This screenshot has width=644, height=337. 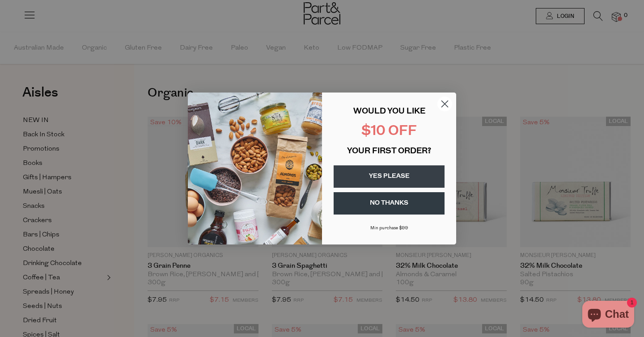 I want to click on img: 43fba0fb-7538-40bc-babb-ffb1a4d097bc.jpeg, so click(x=255, y=169).